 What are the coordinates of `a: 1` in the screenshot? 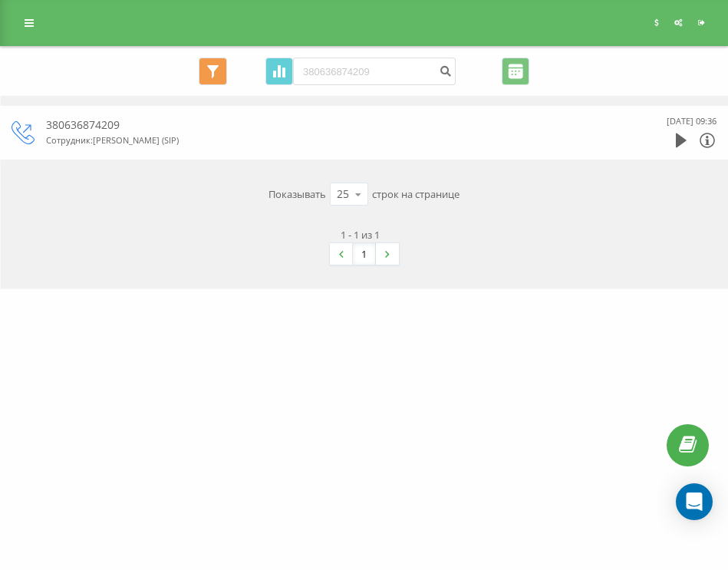 It's located at (364, 254).